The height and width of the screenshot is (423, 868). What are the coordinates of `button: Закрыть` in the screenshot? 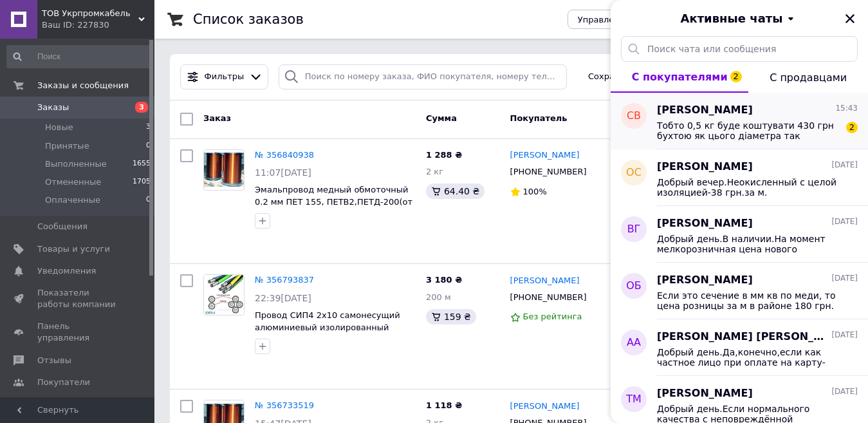 It's located at (850, 19).